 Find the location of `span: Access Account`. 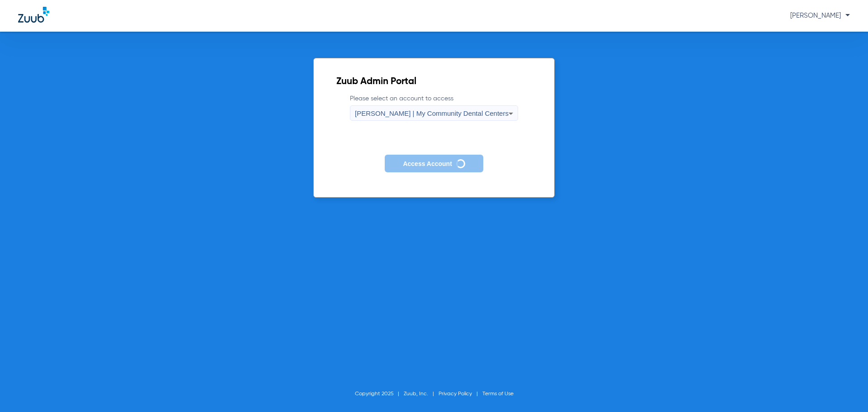

span: Access Account is located at coordinates (427, 163).